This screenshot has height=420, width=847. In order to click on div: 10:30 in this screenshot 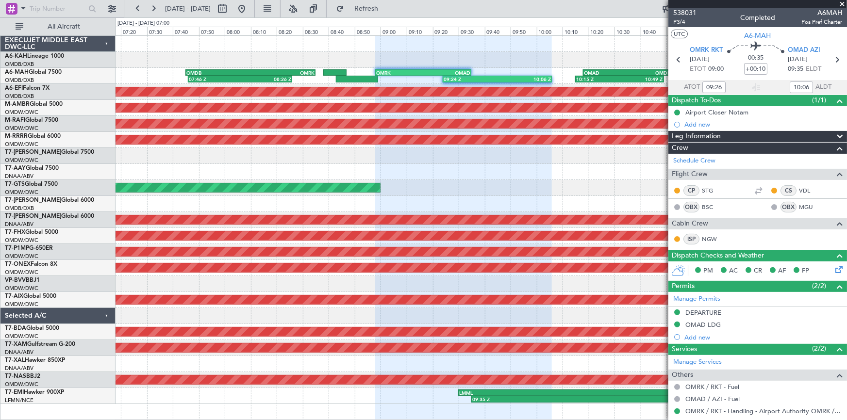, I will do `click(628, 31)`.